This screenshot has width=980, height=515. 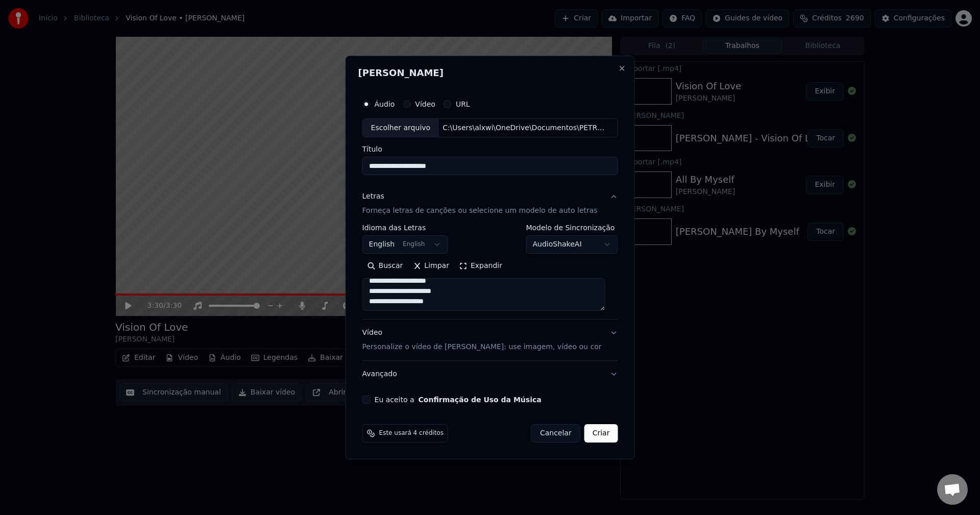 I want to click on div: LetrasForneça letras de canções ou selecione um modelo de auto letras, so click(x=490, y=272).